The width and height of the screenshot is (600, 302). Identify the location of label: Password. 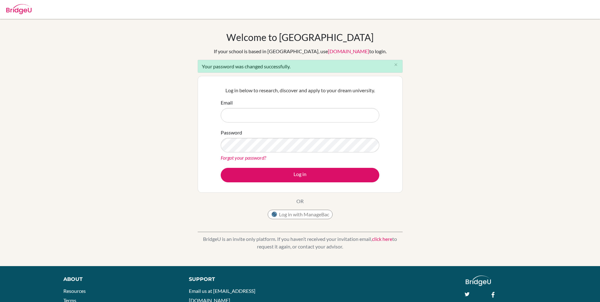
(231, 133).